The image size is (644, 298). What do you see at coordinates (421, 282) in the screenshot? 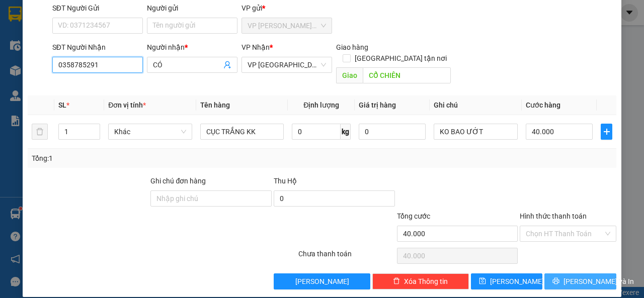
I see `button: deleteXóa Thông tin` at bounding box center [421, 282].